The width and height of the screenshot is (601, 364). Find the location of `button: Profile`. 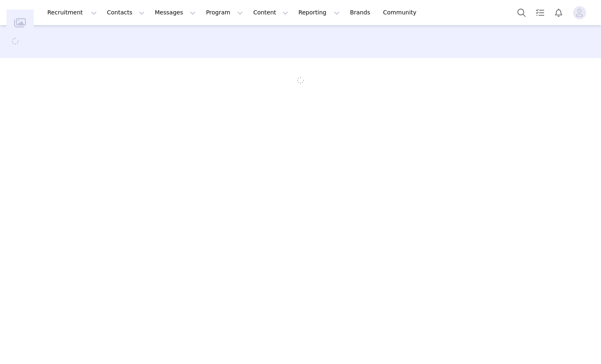

button: Profile is located at coordinates (582, 13).